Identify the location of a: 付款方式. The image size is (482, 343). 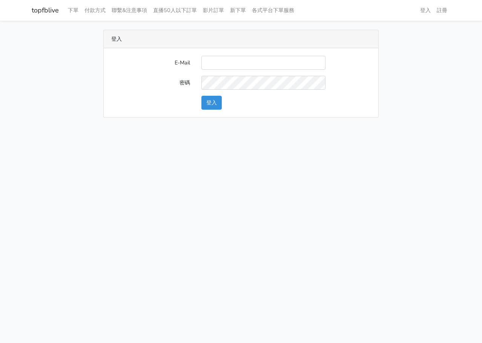
(95, 10).